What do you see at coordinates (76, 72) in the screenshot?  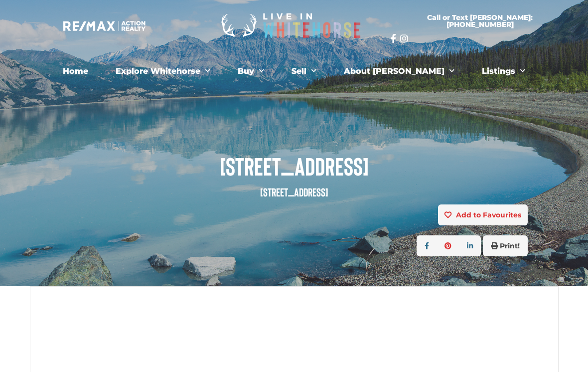 I see `a: Home` at bounding box center [76, 72].